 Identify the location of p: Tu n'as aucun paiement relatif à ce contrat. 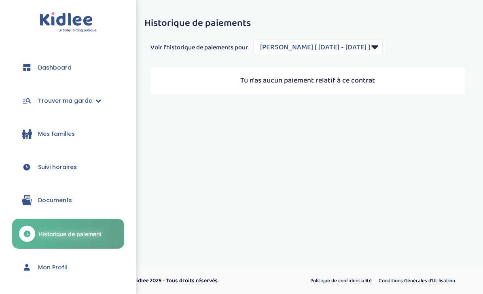
(308, 81).